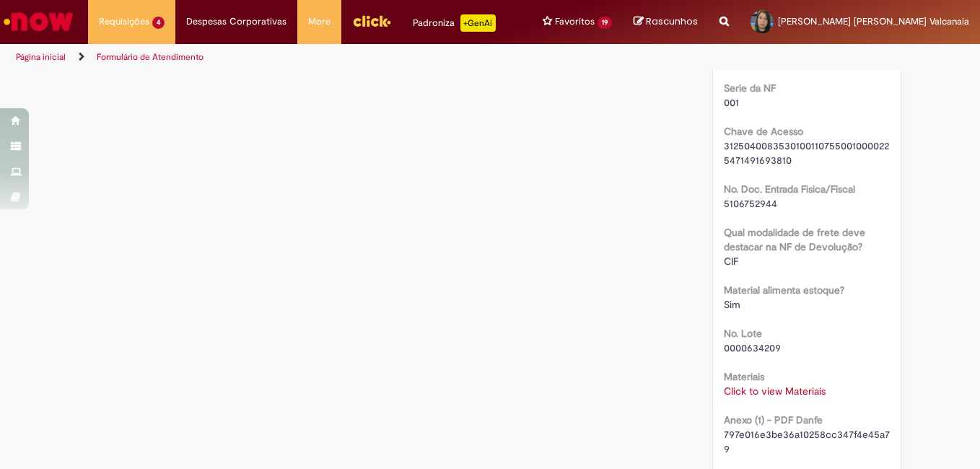  I want to click on span: 797e016e3be36a10258cc347f4e45a79, so click(807, 441).